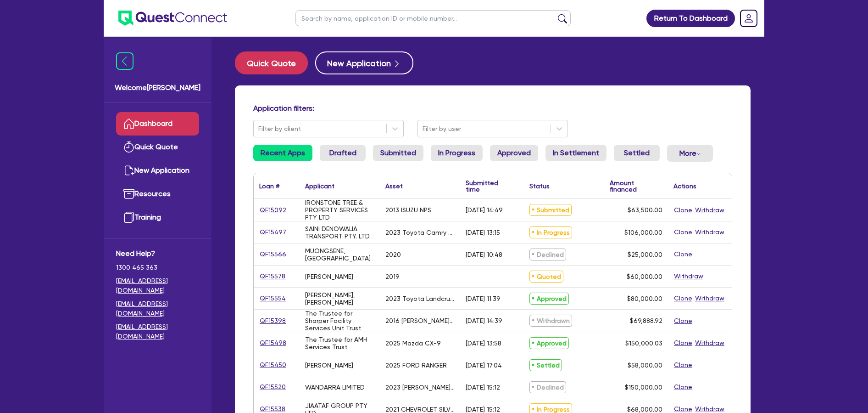 The height and width of the screenshot is (413, 868). What do you see at coordinates (339, 232) in the screenshot?
I see `div: SAINI DENOWALIA TRANSPORT PTY. LTD.` at bounding box center [339, 232].